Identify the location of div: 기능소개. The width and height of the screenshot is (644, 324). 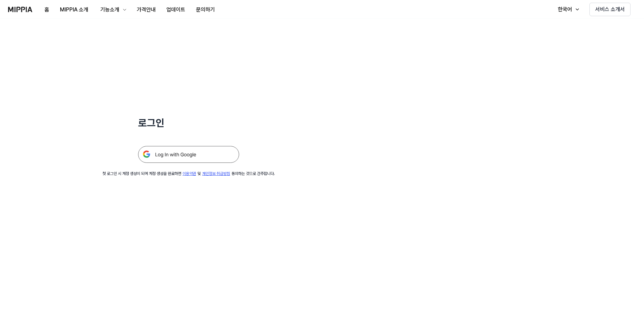
(109, 10).